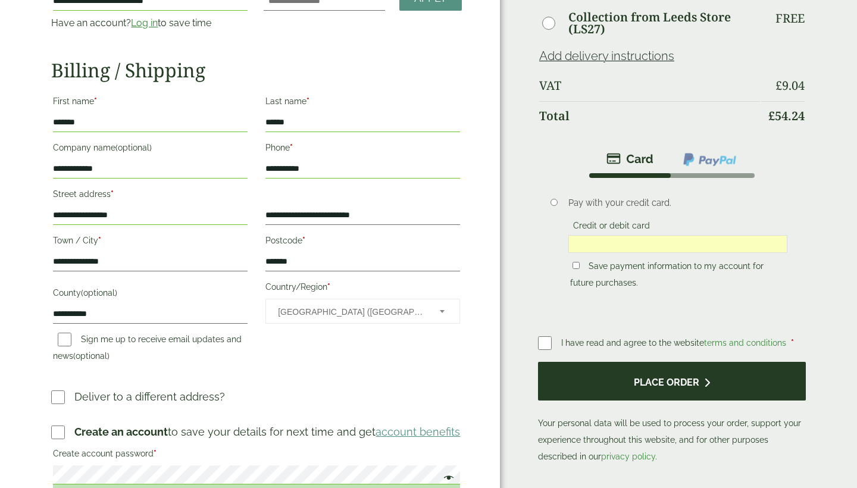 The height and width of the screenshot is (488, 857). What do you see at coordinates (675, 343) in the screenshot?
I see `span: I have read and agree to the website` at bounding box center [675, 343].